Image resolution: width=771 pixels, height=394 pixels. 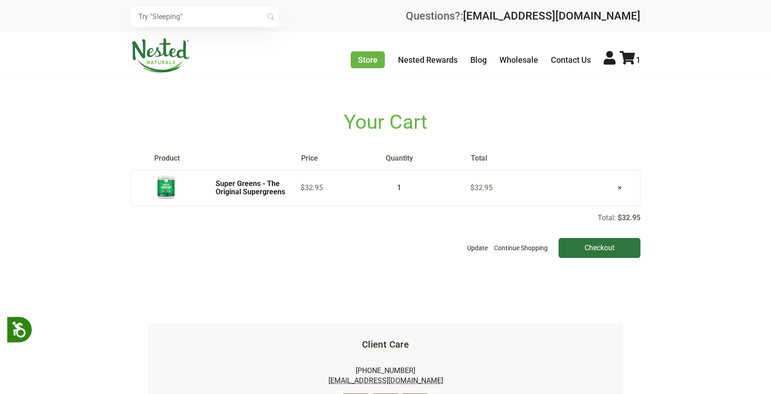 What do you see at coordinates (600, 248) in the screenshot?
I see `input: Checkout` at bounding box center [600, 248].